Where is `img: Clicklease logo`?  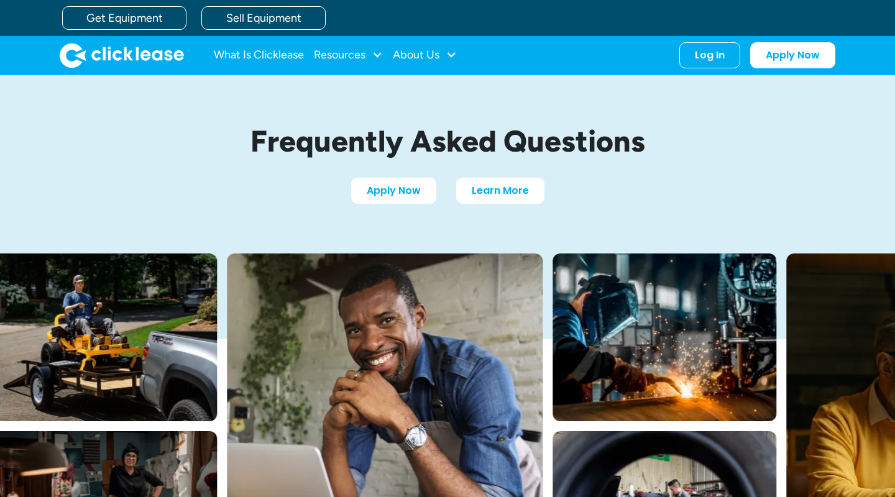 img: Clicklease logo is located at coordinates (122, 55).